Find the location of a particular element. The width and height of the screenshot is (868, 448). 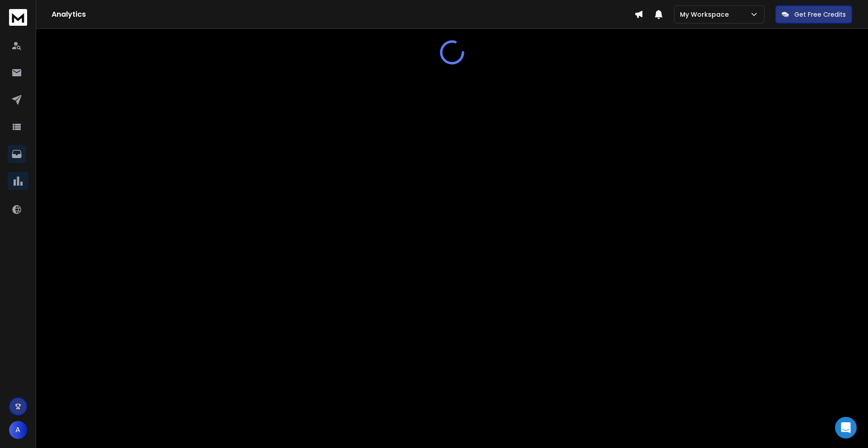

img: logo is located at coordinates (18, 17).